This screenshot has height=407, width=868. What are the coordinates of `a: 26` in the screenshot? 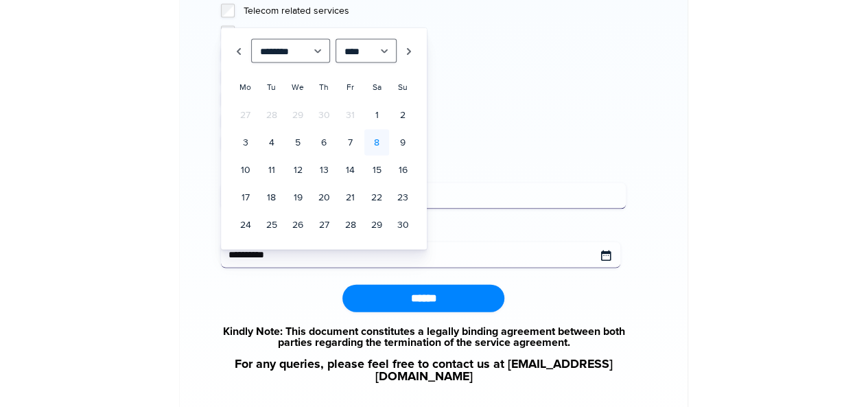 It's located at (298, 225).